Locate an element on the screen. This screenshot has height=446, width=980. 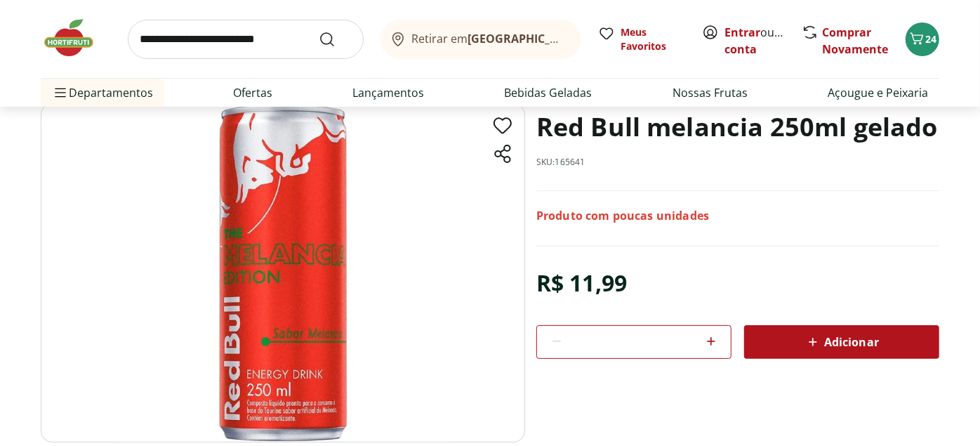
a: Açougue e Peixaria is located at coordinates (878, 93).